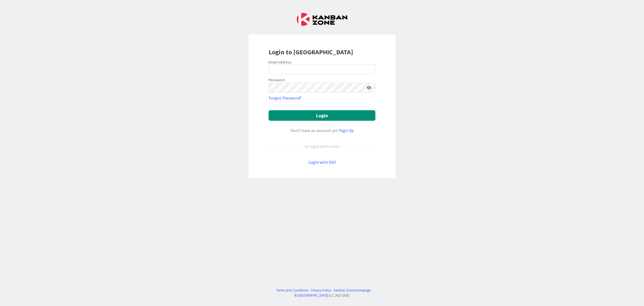  Describe the element at coordinates (322, 115) in the screenshot. I see `button: Login` at that location.